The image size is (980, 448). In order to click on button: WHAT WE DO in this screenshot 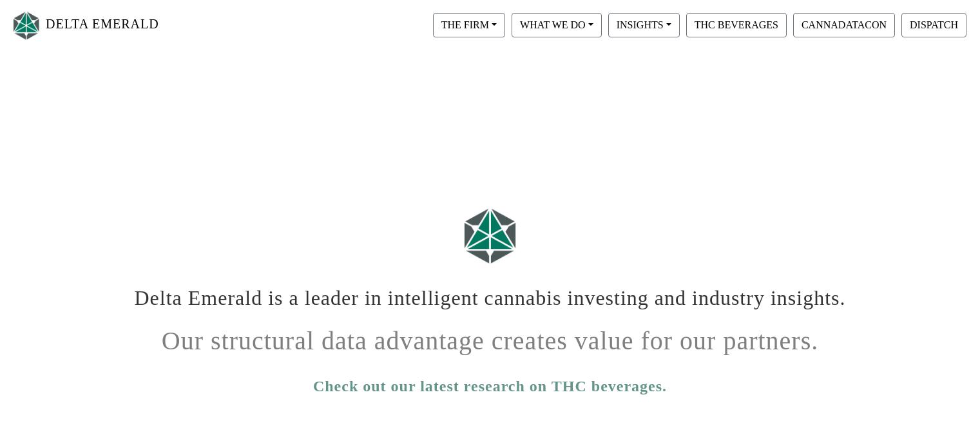, I will do `click(556, 25)`.